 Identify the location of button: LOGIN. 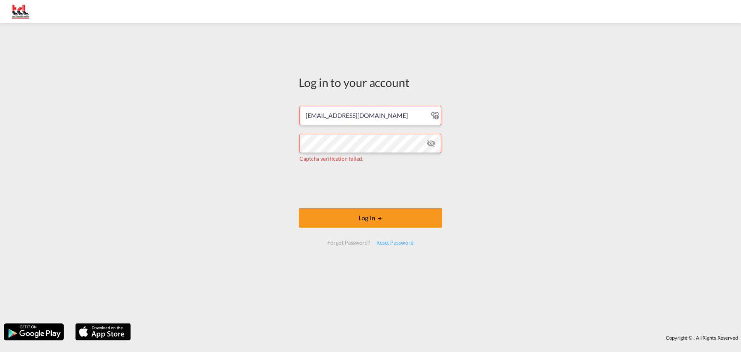
(371, 218).